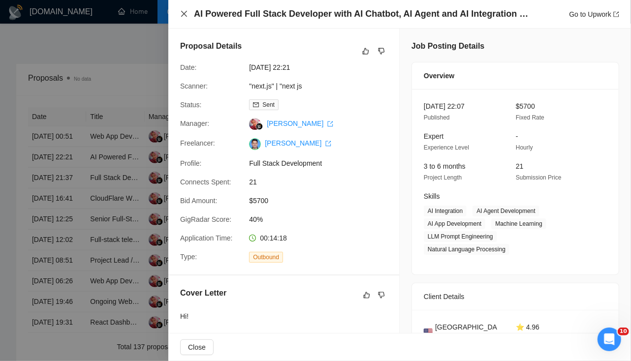 This screenshot has height=361, width=631. I want to click on span: Overview, so click(439, 76).